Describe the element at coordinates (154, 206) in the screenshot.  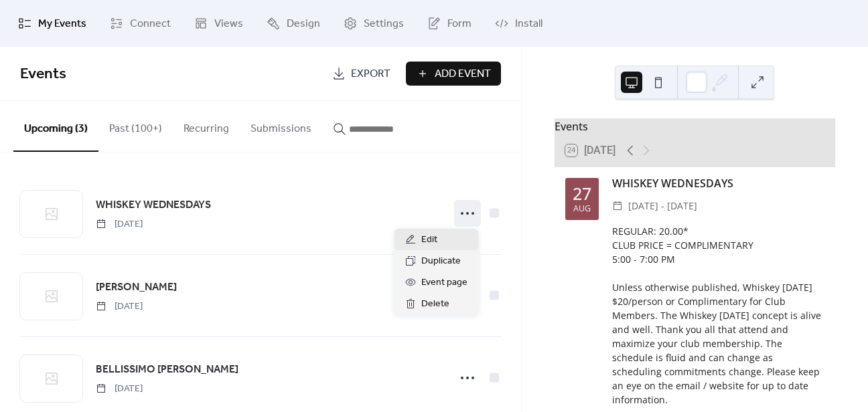
I see `span: WHISKEY WEDNESDAYS` at that location.